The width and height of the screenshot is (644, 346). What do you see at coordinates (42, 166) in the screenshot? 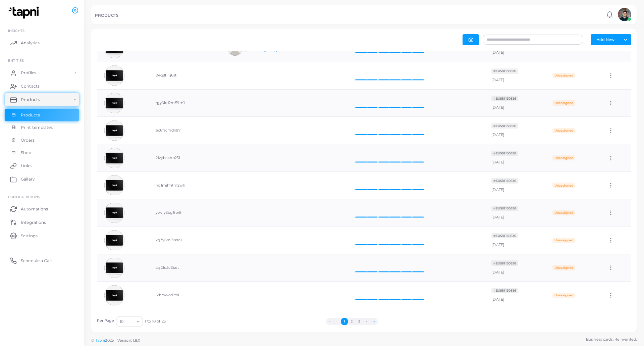
I see `a: Links` at bounding box center [42, 166].